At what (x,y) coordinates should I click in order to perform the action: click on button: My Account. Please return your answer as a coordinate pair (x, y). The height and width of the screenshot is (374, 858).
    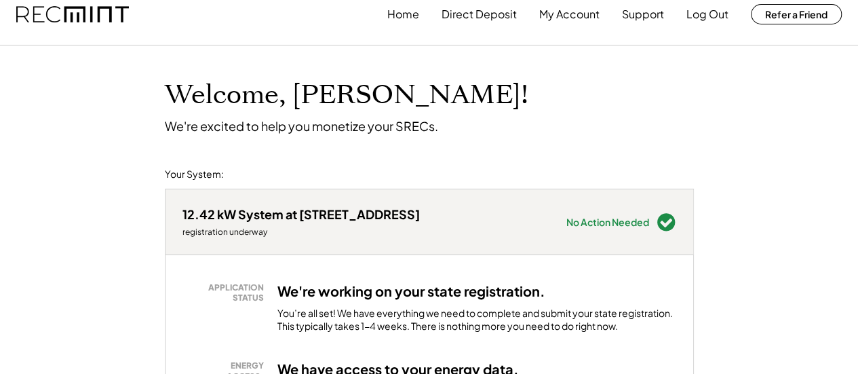
    Looking at the image, I should click on (569, 14).